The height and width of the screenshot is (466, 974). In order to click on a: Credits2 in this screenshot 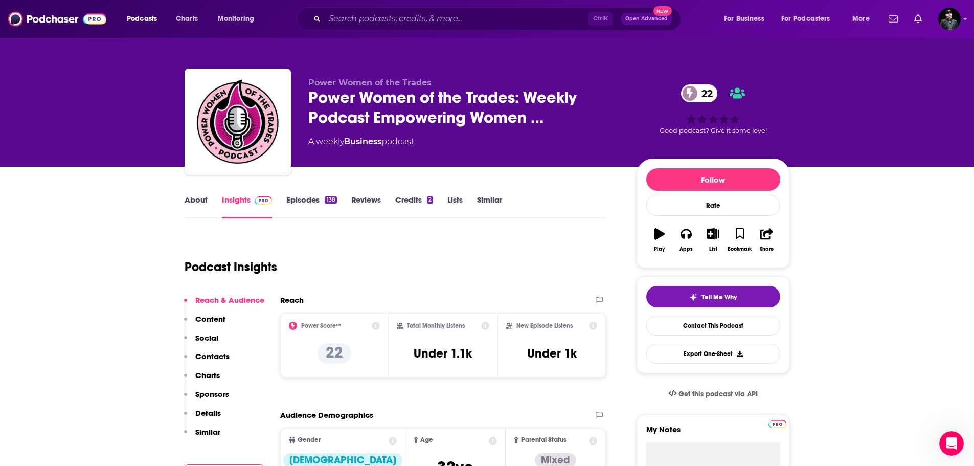, I will do `click(414, 207)`.